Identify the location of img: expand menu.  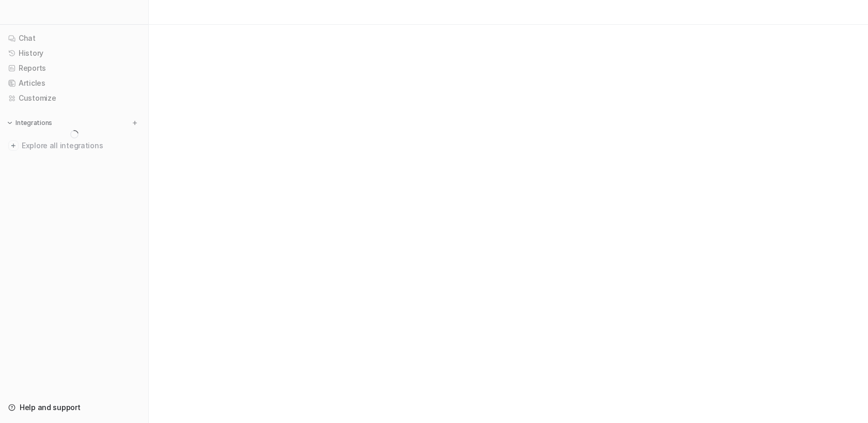
(10, 123).